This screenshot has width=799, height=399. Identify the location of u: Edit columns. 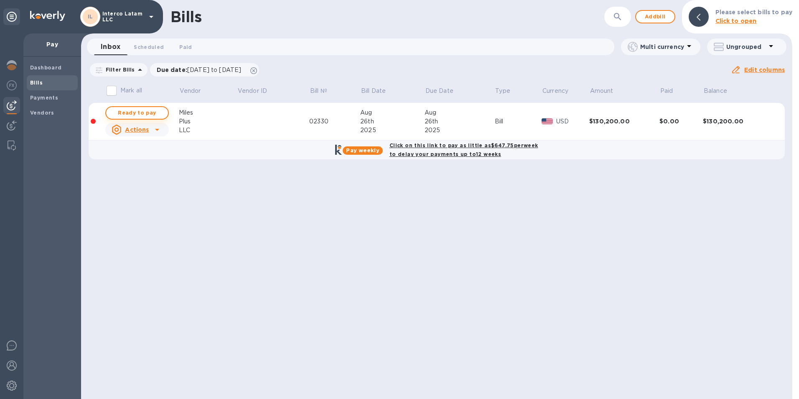
(764, 70).